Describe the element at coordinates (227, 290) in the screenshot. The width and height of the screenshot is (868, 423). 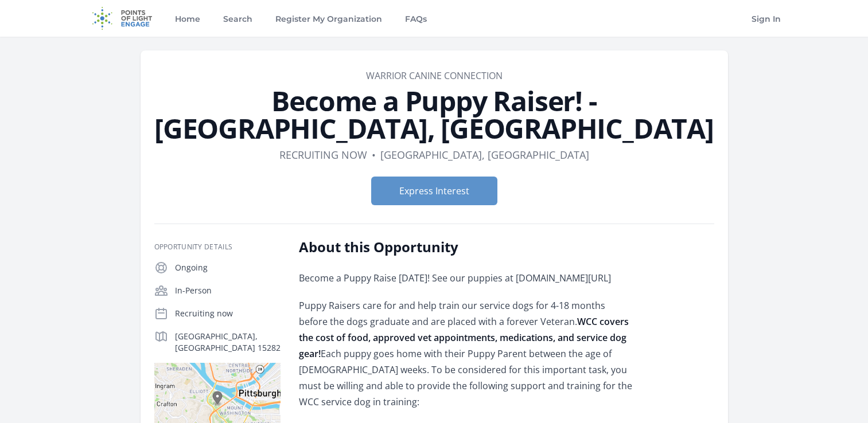
I see `p: In-Person` at that location.